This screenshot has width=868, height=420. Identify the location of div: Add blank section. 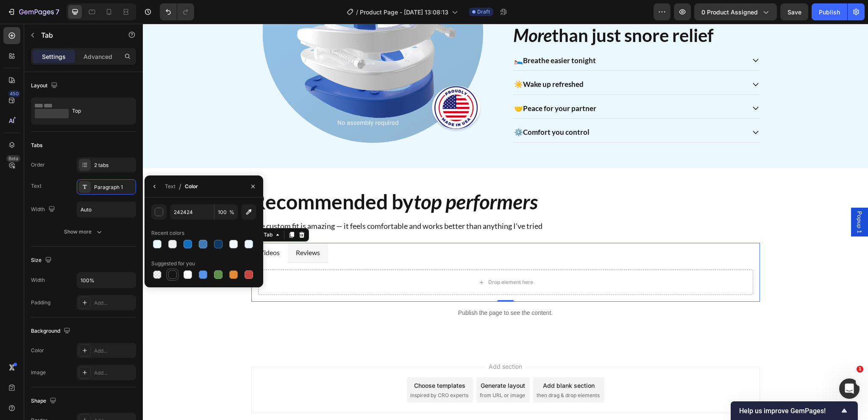
(427, 361).